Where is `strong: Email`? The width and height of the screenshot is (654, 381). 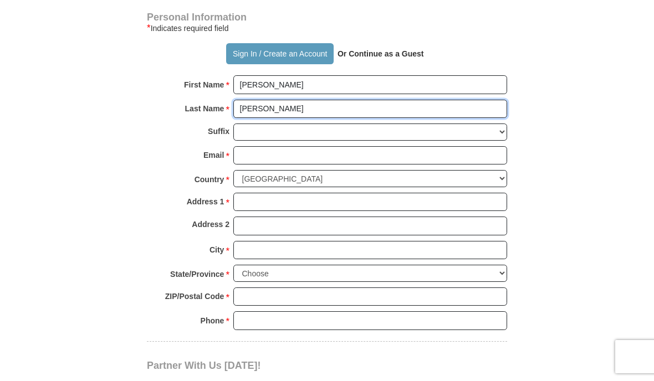
strong: Email is located at coordinates (213, 155).